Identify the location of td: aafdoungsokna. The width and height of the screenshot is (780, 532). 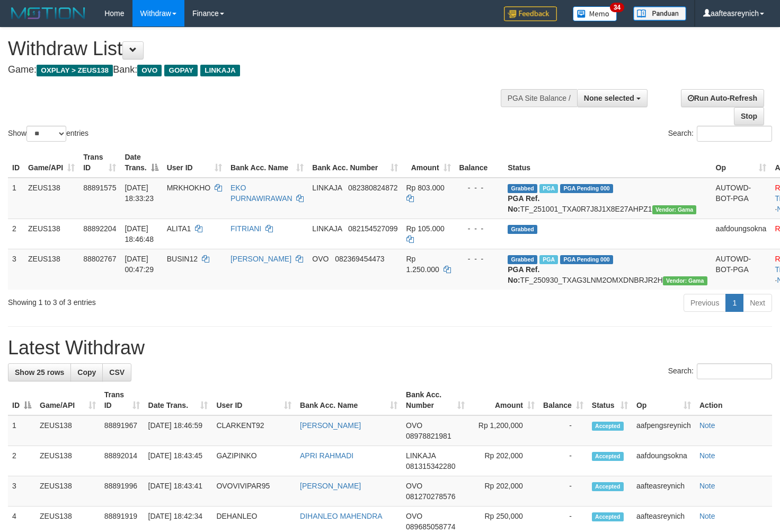
(664, 461).